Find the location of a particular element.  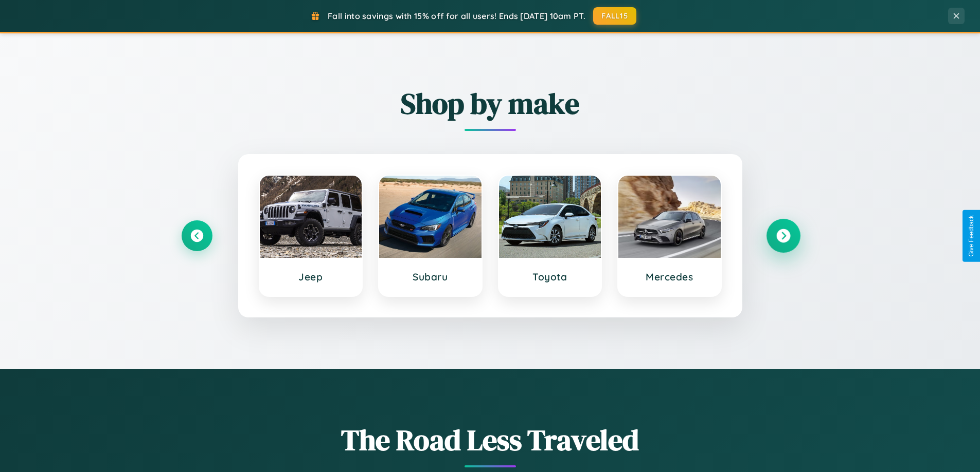

h3: Jeep is located at coordinates (310, 277).